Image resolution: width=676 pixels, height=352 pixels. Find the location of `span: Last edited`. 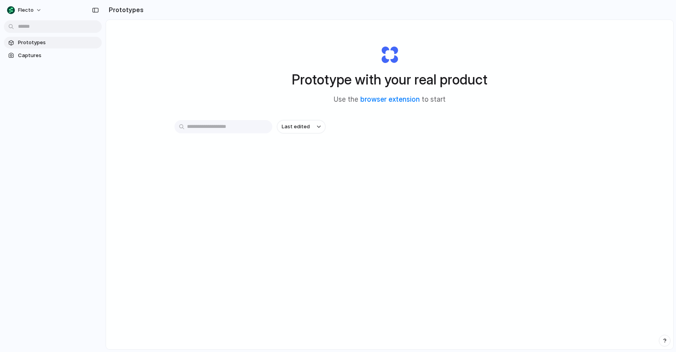

span: Last edited is located at coordinates (296, 127).